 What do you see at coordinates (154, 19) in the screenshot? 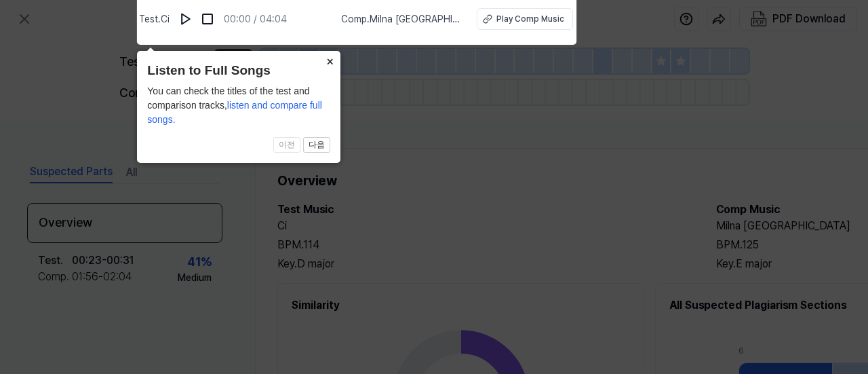
I see `span: Test . Ci` at bounding box center [154, 19].